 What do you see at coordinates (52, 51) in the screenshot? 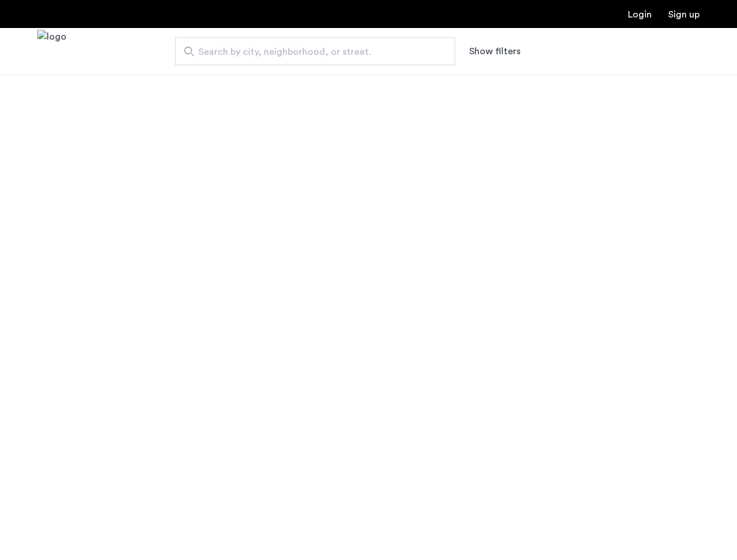
I see `a: Cazamio Logo` at bounding box center [52, 51].